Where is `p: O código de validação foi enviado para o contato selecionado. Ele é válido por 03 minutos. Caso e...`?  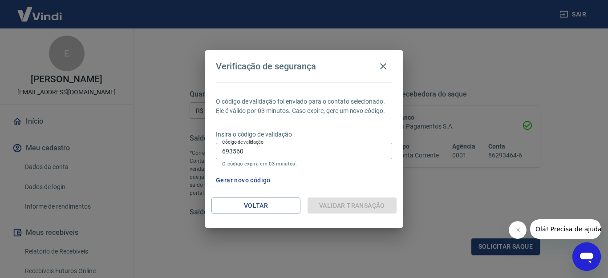 p: O código de validação foi enviado para o contato selecionado. Ele é válido por 03 minutos. Caso e... is located at coordinates (304, 106).